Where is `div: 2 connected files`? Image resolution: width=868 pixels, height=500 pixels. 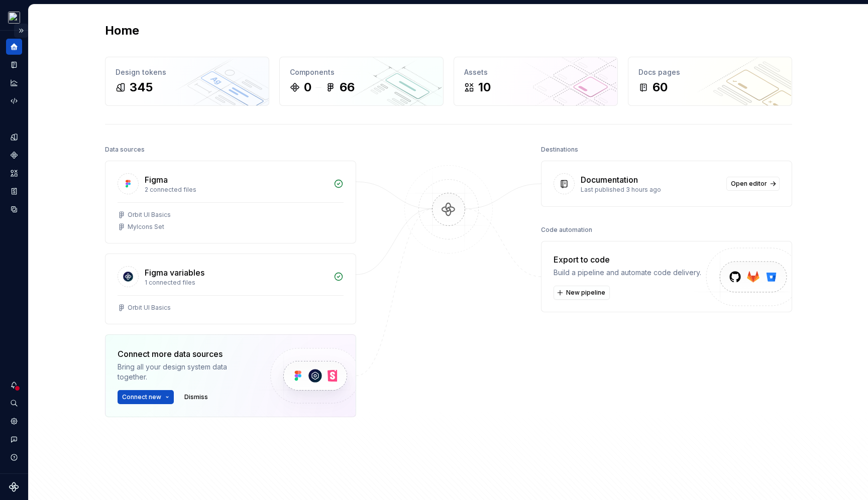 div: 2 connected files is located at coordinates (236, 189).